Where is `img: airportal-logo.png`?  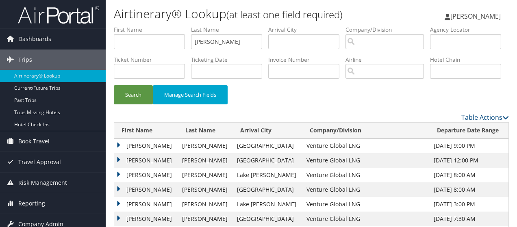
img: airportal-logo.png is located at coordinates (59, 15).